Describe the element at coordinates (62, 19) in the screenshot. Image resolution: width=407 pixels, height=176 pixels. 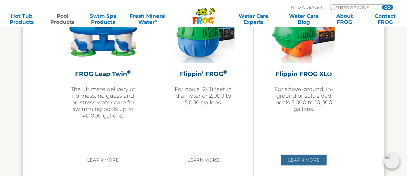
I see `a: PoolProducts` at that location.